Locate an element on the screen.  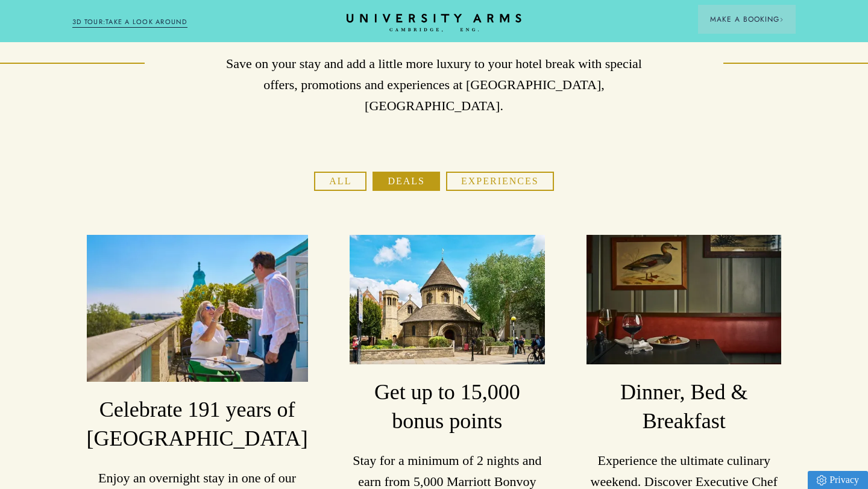
img: image-a84cd6be42fa7fc105742933f10646be5f14c709-3000x2000-jpg is located at coordinates (684, 300).